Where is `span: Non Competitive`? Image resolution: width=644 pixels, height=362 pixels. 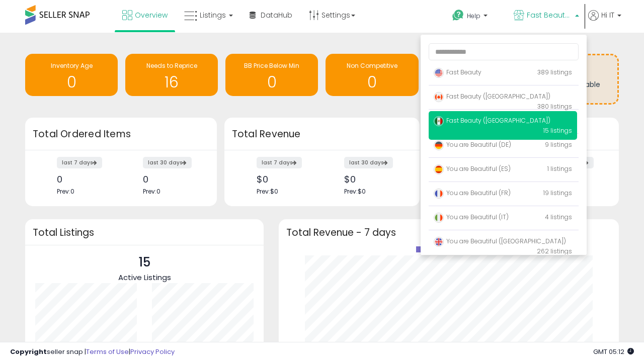 span: Non Competitive is located at coordinates (372, 65).